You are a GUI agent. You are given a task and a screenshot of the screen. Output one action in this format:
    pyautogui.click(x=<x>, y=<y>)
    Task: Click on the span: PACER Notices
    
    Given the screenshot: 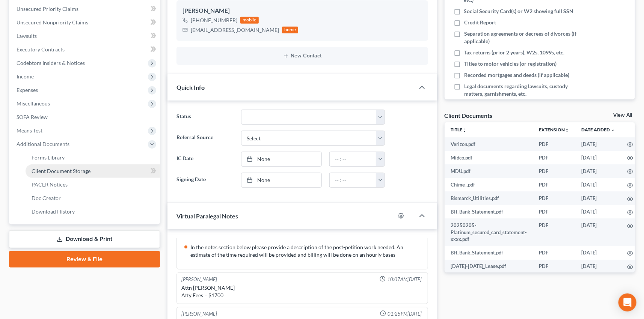 What is the action you would take?
    pyautogui.click(x=50, y=184)
    